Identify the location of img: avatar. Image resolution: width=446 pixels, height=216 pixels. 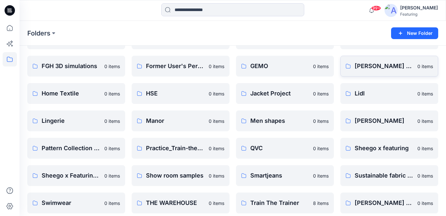
(391, 10).